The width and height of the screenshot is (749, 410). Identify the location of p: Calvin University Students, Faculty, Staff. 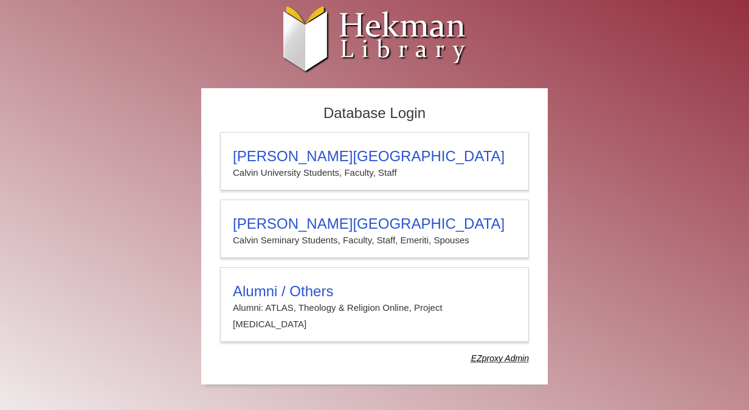
(375, 173).